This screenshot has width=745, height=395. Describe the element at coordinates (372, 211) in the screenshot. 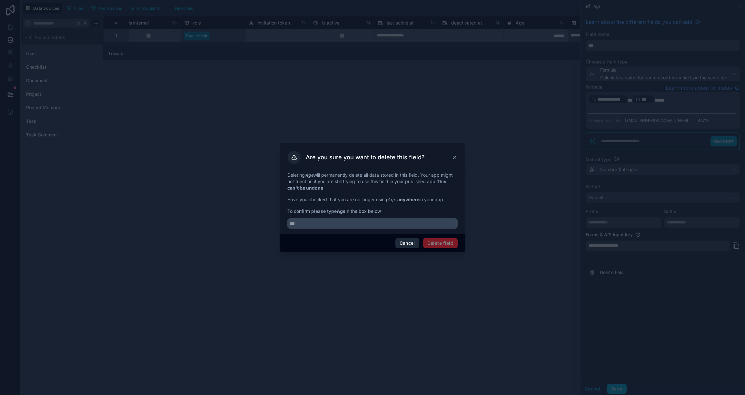

I see `span: To confirm please type in the box below` at that location.